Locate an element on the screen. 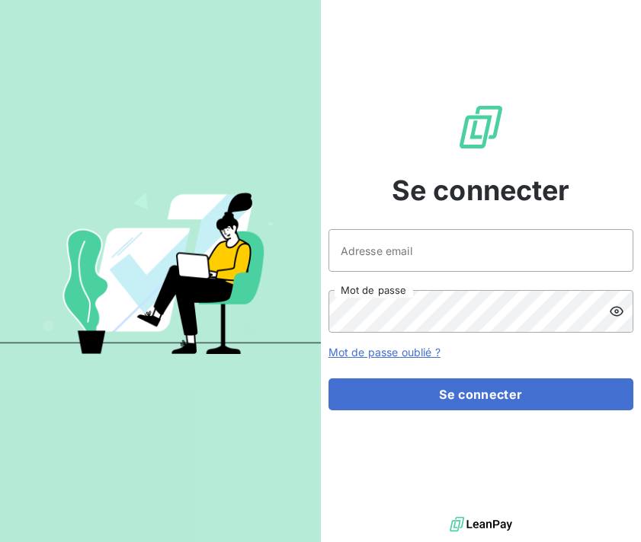 The image size is (641, 542). span: Se connecter is located at coordinates (481, 190).